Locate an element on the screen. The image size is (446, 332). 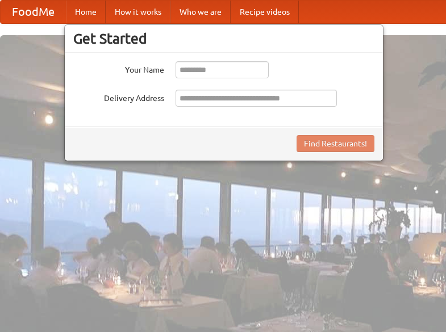
a: FoodMe is located at coordinates (33, 12).